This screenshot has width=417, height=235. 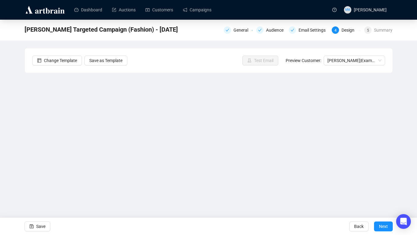 I want to click on div: Design, so click(x=350, y=30).